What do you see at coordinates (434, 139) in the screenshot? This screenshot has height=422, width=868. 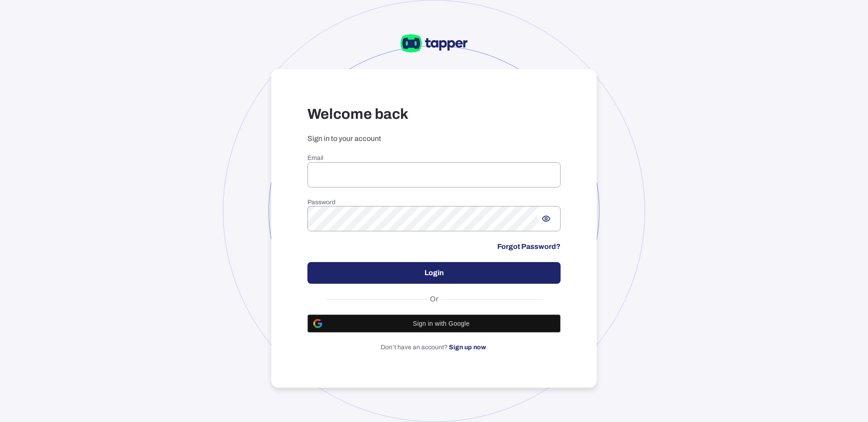 I see `p: Sign in to your account` at bounding box center [434, 139].